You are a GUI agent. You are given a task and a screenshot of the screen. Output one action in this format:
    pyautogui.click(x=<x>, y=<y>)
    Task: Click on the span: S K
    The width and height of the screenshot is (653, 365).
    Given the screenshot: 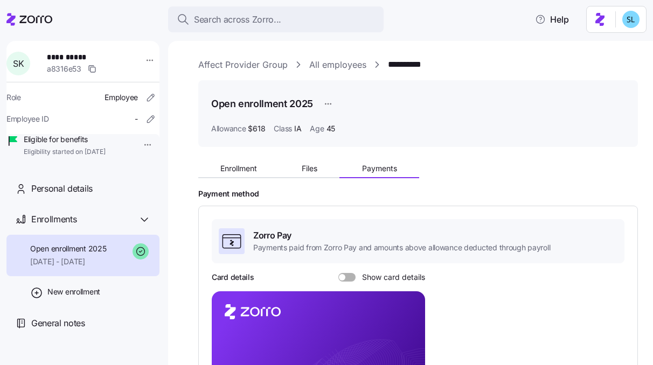 What is the action you would take?
    pyautogui.click(x=18, y=64)
    